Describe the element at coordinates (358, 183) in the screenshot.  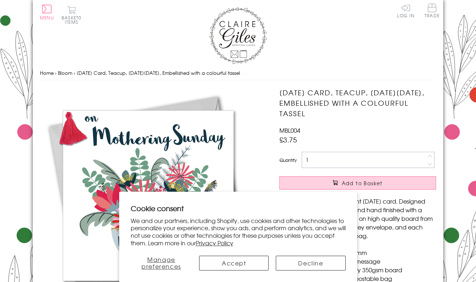
I see `button: Add to Basket` at that location.